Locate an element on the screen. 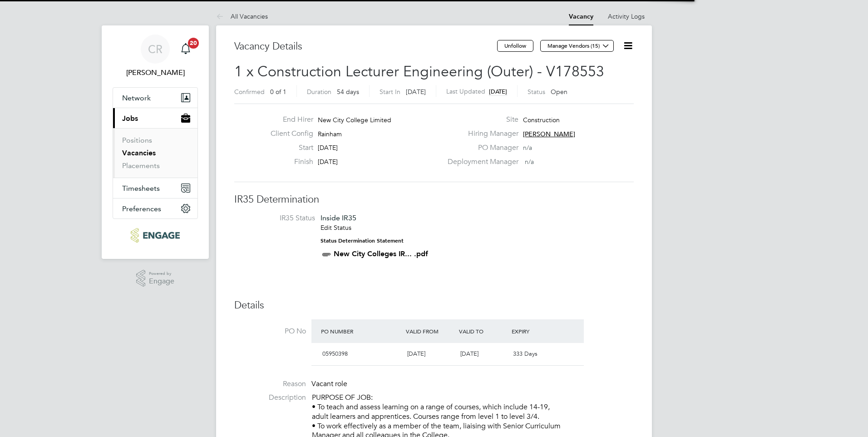  label: Hiring Manager is located at coordinates (480, 133).